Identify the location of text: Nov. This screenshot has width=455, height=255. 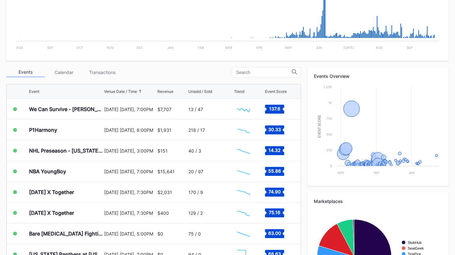
(110, 48).